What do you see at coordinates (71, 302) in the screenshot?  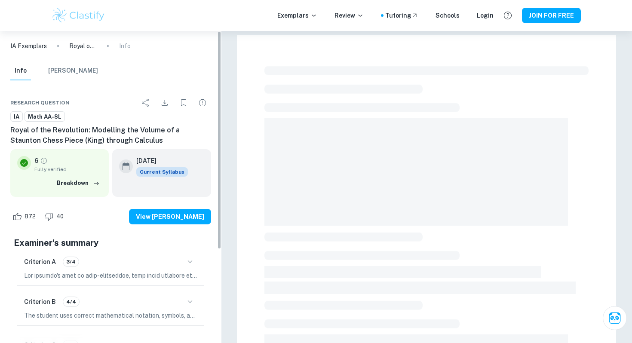 I see `span: 4/4` at bounding box center [71, 302].